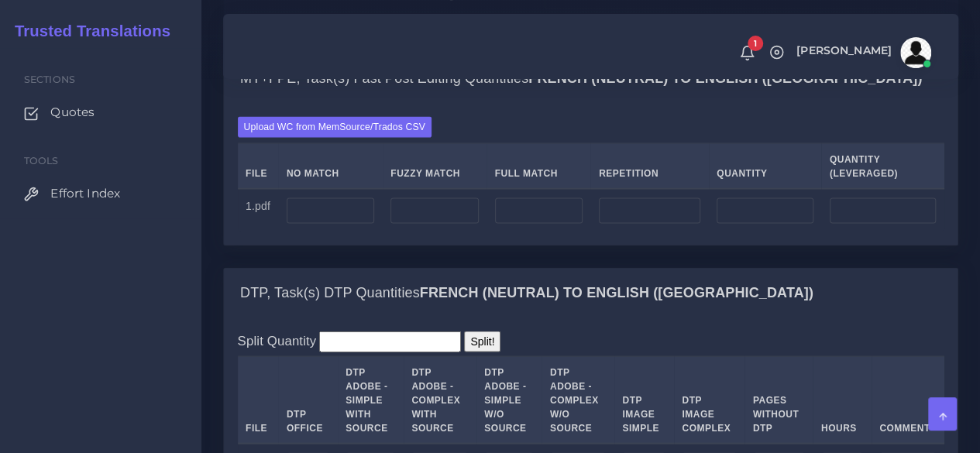 The width and height of the screenshot is (980, 453). Describe the element at coordinates (277, 341) in the screenshot. I see `label: Split Quantity` at that location.